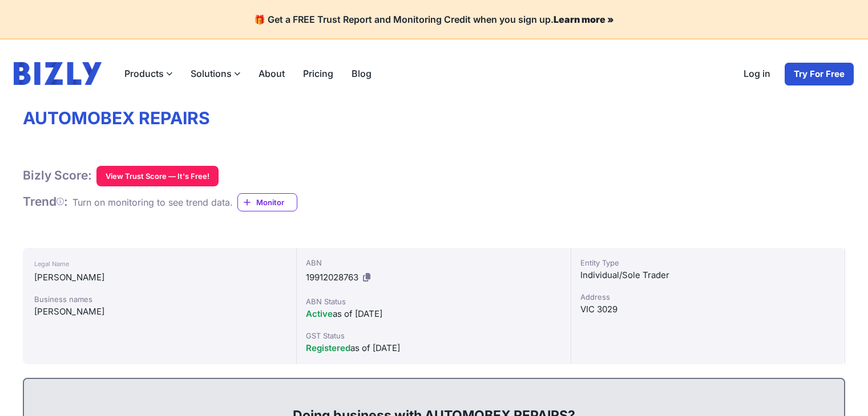 Image resolution: width=868 pixels, height=416 pixels. What do you see at coordinates (708, 297) in the screenshot?
I see `div: Address` at bounding box center [708, 297].